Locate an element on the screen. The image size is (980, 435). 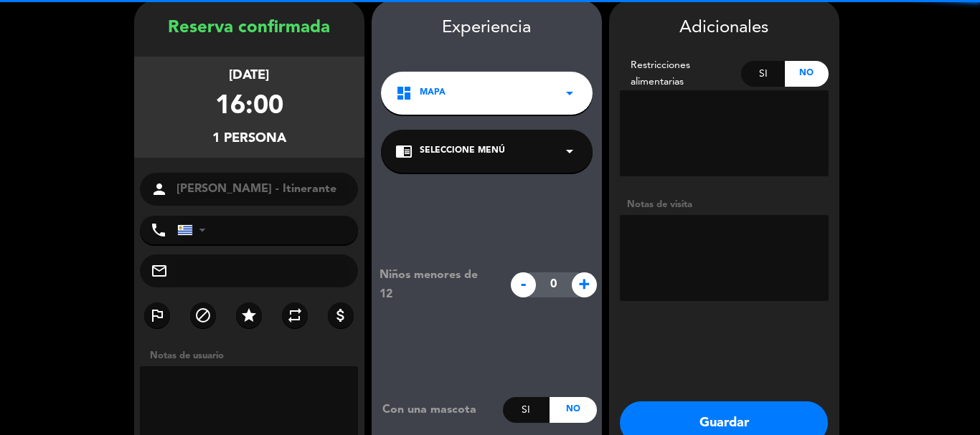
div: Con una mascota is located at coordinates (437, 410).